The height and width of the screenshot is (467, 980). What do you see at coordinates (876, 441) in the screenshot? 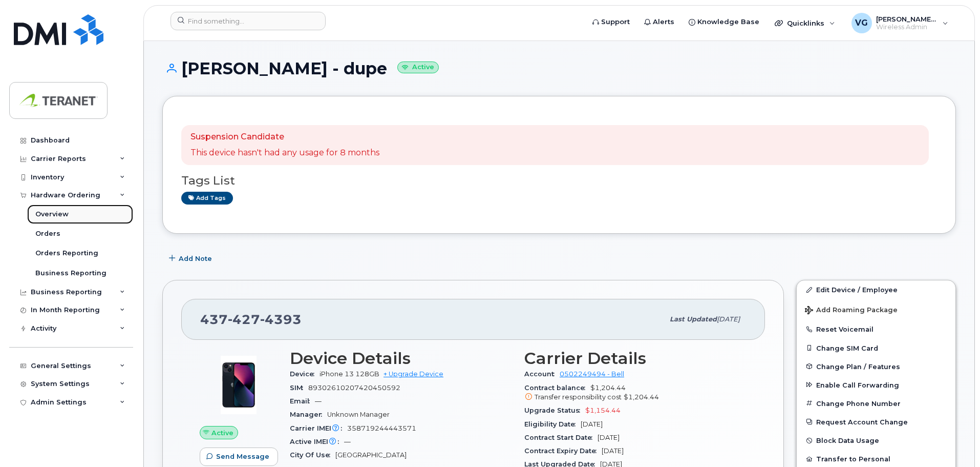
I see `button: Block Data Usage` at bounding box center [876, 441].